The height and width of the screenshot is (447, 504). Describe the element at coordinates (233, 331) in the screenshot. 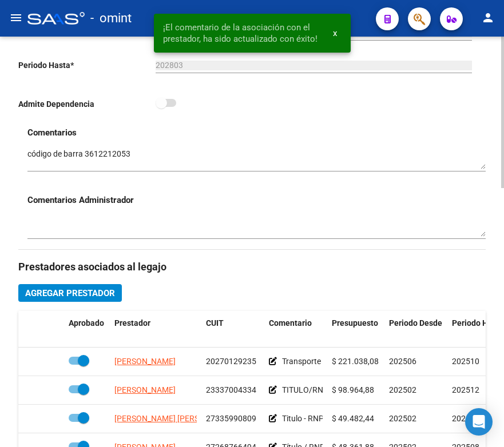

I see `datatable-header-cell: CUIT` at that location.